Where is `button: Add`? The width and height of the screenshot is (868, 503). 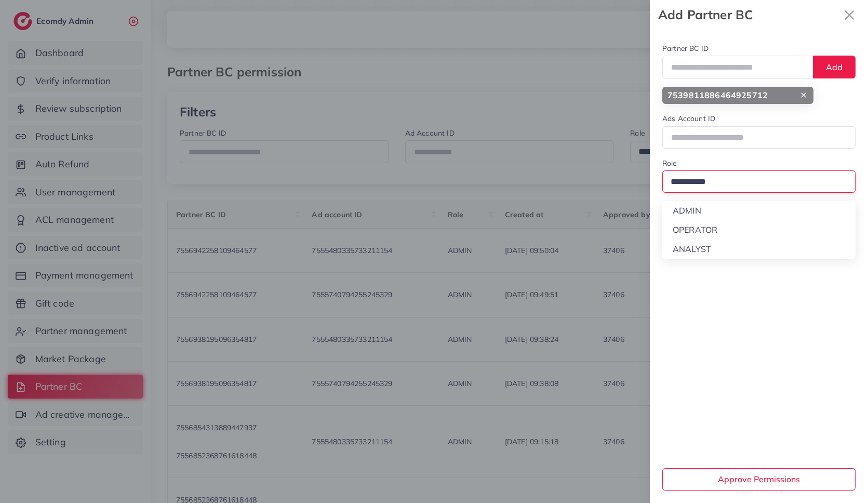 button: Add is located at coordinates (834, 66).